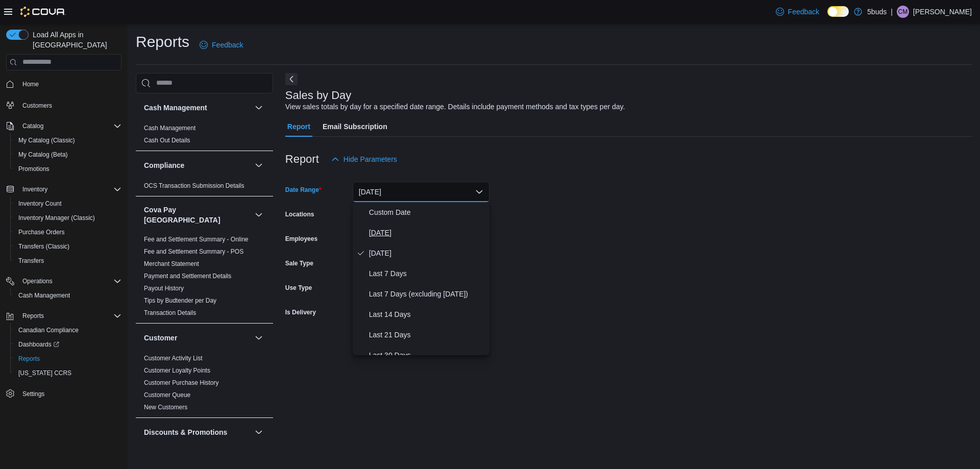 Image resolution: width=980 pixels, height=469 pixels. What do you see at coordinates (355, 127) in the screenshot?
I see `span: Email Subscription` at bounding box center [355, 127].